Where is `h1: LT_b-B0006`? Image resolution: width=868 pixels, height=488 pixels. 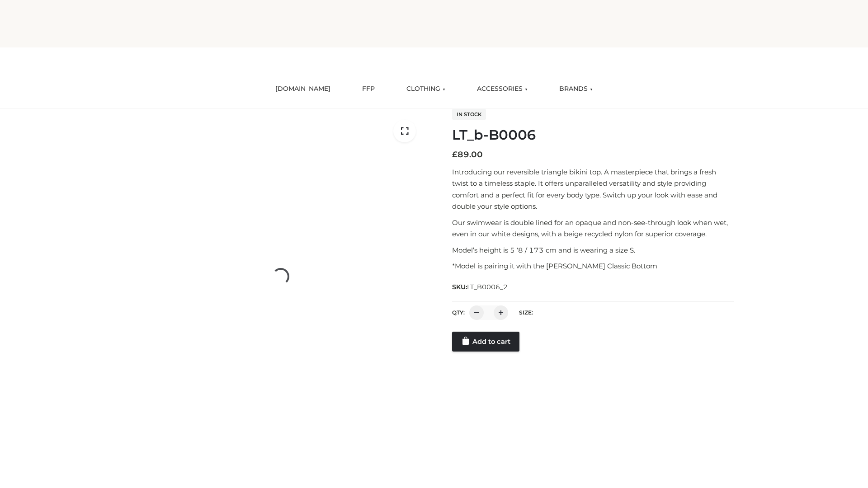
h1: LT_b-B0006 is located at coordinates (593, 135).